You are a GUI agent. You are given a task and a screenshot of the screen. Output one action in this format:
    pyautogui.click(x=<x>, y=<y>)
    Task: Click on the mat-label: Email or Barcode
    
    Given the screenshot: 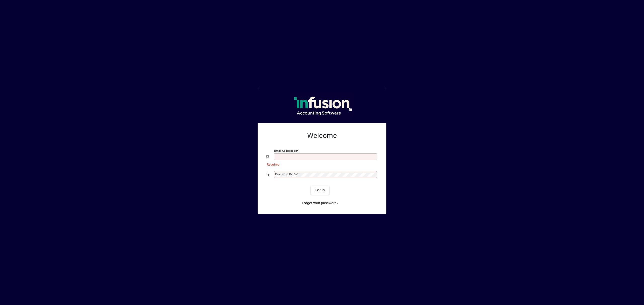 What is the action you would take?
    pyautogui.click(x=285, y=150)
    